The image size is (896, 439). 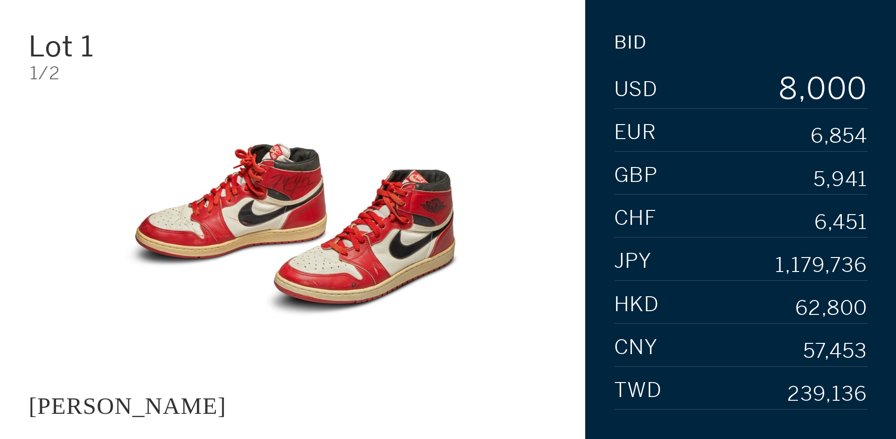 What do you see at coordinates (788, 89) in the screenshot?
I see `div: 8` at bounding box center [788, 89].